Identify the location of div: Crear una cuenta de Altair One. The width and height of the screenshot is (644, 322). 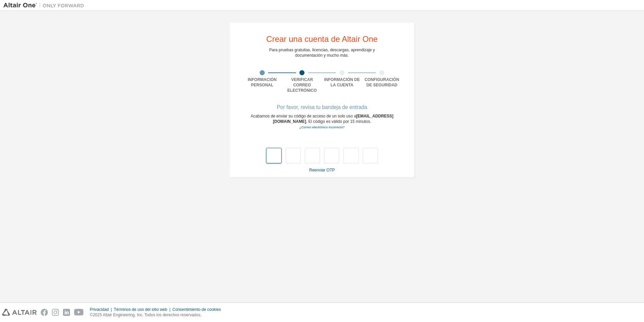
(322, 39).